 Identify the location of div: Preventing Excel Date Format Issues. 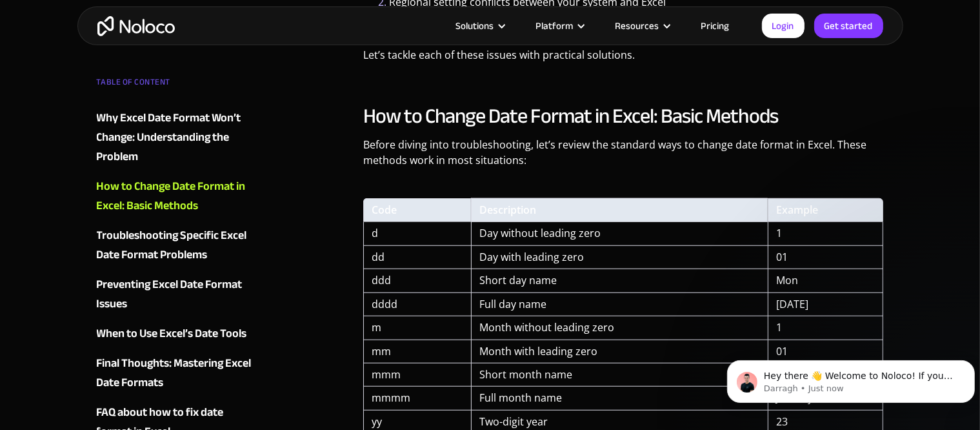
(175, 295).